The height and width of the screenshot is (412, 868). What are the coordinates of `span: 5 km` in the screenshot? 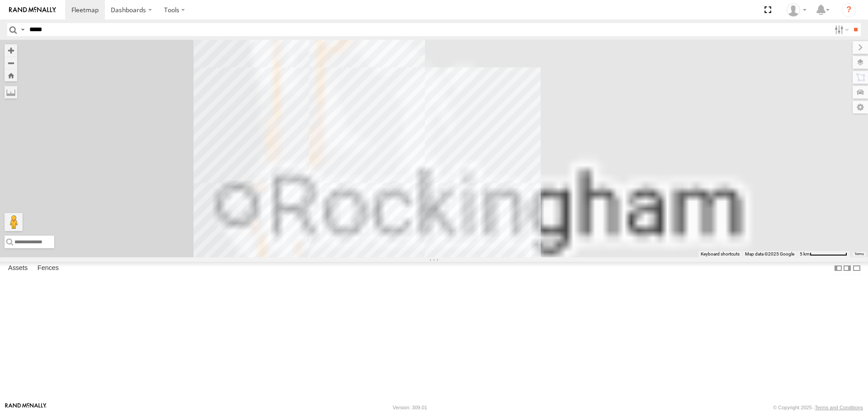 It's located at (805, 254).